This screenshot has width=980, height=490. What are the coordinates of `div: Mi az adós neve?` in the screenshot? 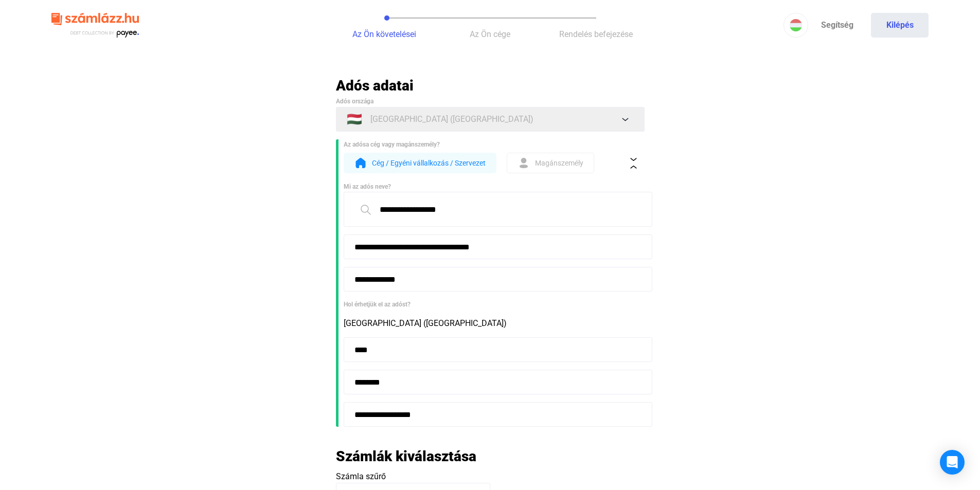 It's located at (494, 187).